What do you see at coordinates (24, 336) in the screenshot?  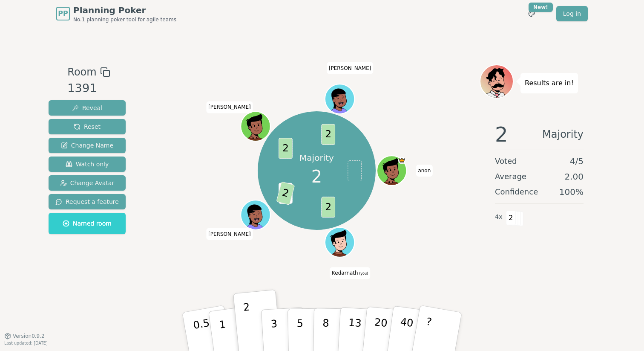 I see `button: Version0.9.2` at bounding box center [24, 336].